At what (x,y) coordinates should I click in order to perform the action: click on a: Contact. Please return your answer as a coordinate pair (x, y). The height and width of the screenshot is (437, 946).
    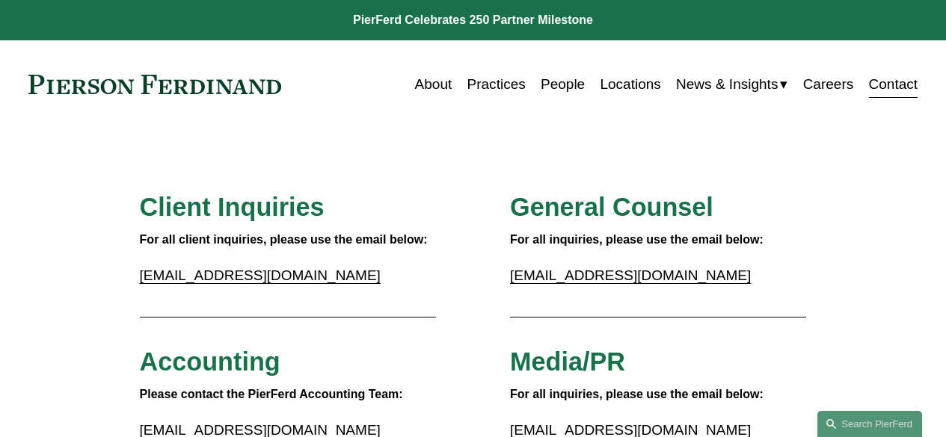
    Looking at the image, I should click on (893, 84).